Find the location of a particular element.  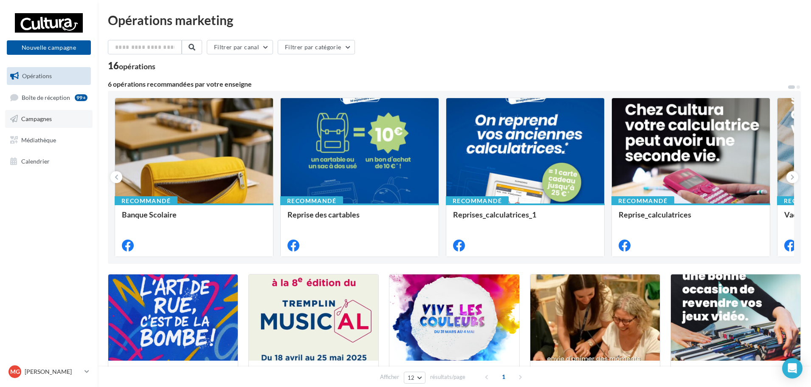

div: Open Intercom Messenger is located at coordinates (792, 368).